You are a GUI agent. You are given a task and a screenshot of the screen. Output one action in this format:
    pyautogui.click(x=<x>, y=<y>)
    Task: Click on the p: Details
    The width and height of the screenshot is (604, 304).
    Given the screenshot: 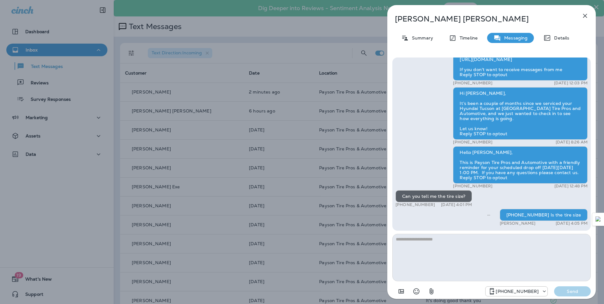 What is the action you would take?
    pyautogui.click(x=560, y=38)
    